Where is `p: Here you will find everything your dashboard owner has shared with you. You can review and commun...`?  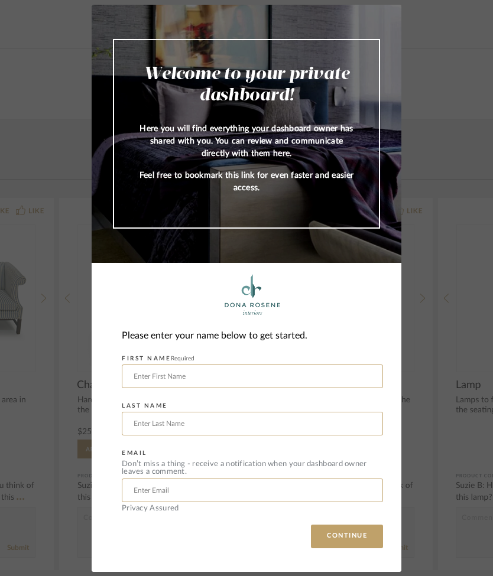 p: Here you will find everything your dashboard owner has shared with you. You can review and commun... is located at coordinates (246, 141).